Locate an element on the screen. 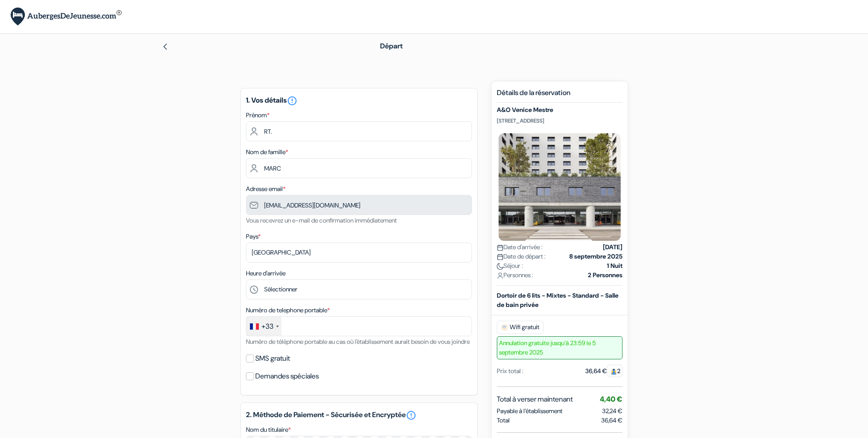 This screenshot has width=868, height=438. label: Numéro de telephone portable is located at coordinates (287, 310).